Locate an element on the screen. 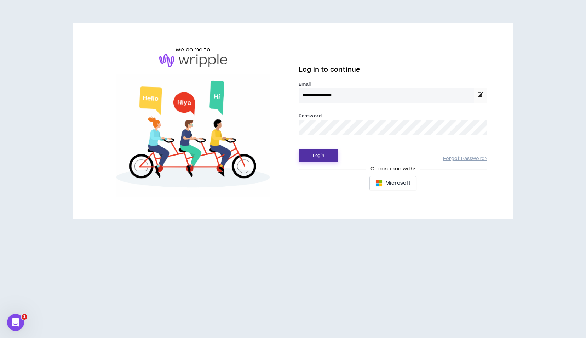 The width and height of the screenshot is (586, 338). img: Welcome to Wripple is located at coordinates (193, 136).